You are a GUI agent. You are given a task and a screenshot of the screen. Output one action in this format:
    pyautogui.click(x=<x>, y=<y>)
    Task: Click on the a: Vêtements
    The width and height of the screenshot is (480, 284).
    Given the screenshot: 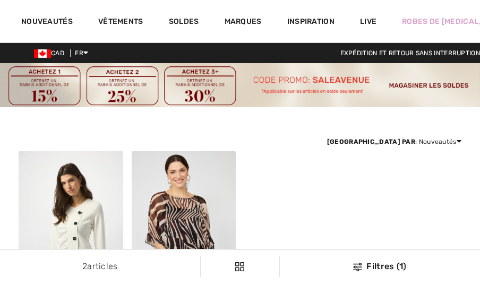 What is the action you would take?
    pyautogui.click(x=120, y=22)
    